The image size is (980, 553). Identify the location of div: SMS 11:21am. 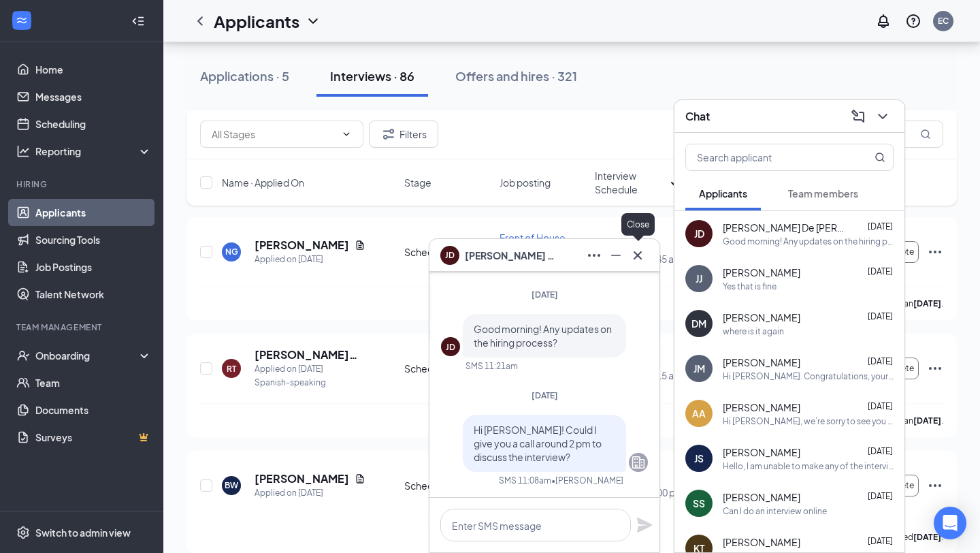
(491, 366).